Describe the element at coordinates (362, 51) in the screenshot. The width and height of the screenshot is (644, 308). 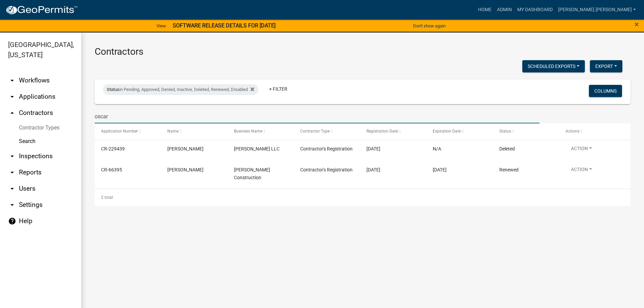
I see `h3: Contractors` at that location.